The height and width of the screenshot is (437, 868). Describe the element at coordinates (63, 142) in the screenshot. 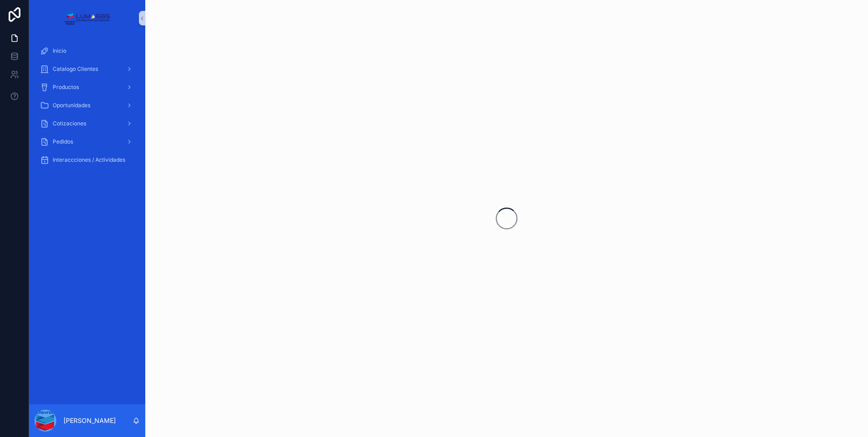

I see `span: Pedidos` at that location.